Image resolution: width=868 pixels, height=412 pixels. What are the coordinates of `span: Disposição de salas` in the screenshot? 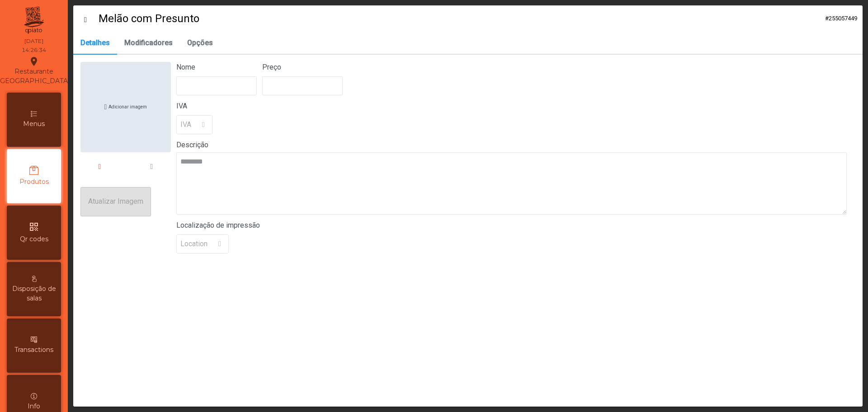 It's located at (34, 294).